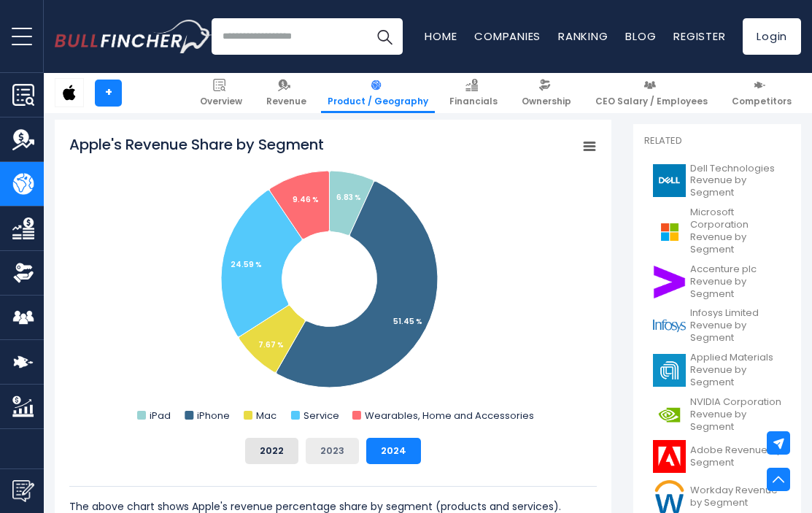 The height and width of the screenshot is (513, 812). What do you see at coordinates (669, 180) in the screenshot?
I see `img: DELL logo` at bounding box center [669, 180].